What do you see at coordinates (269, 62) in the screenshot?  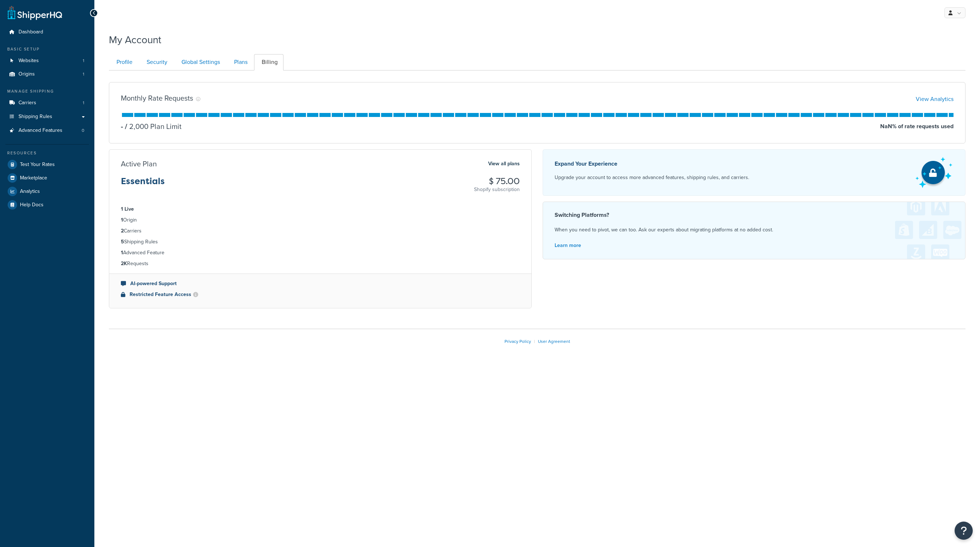 I see `a: Billing` at bounding box center [269, 62].